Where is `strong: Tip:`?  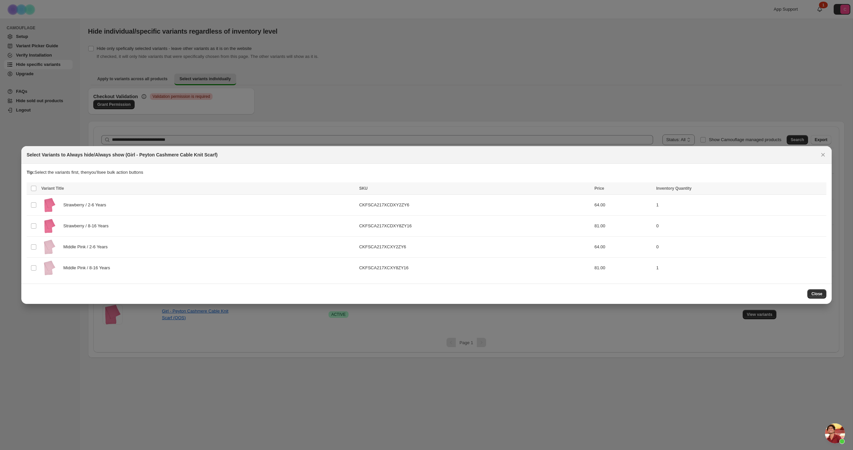 strong: Tip: is located at coordinates (31, 172).